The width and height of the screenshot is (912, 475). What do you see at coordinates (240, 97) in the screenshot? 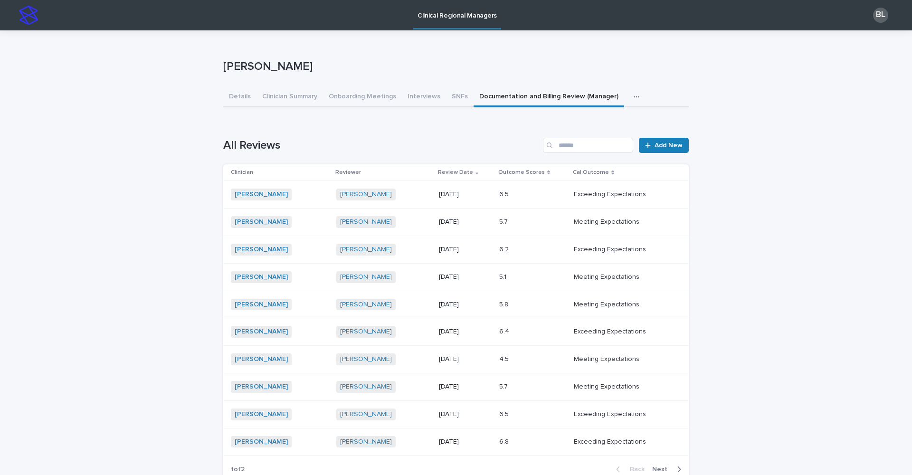
I see `button: Details` at bounding box center [240, 97].